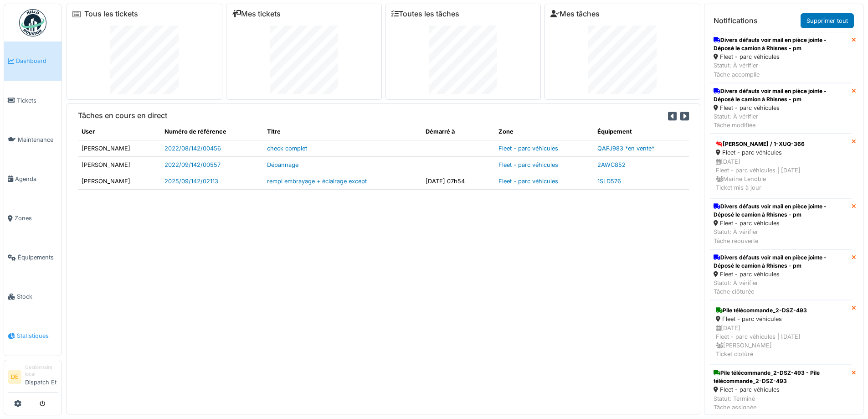  What do you see at coordinates (33, 378) in the screenshot?
I see `a: DE Gestionnaire localDispatch Et` at bounding box center [33, 378].